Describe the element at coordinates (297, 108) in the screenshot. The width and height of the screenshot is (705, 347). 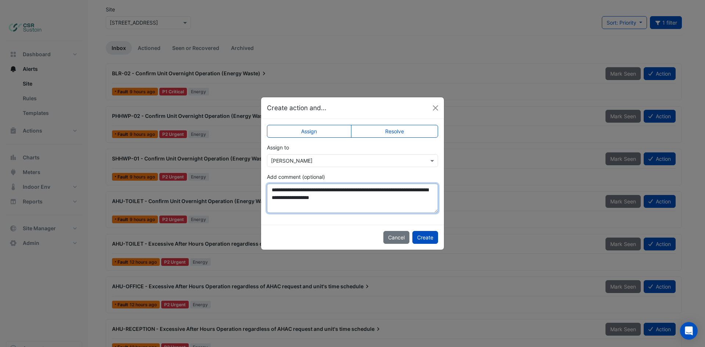
I see `h5: Create action and...` at that location.